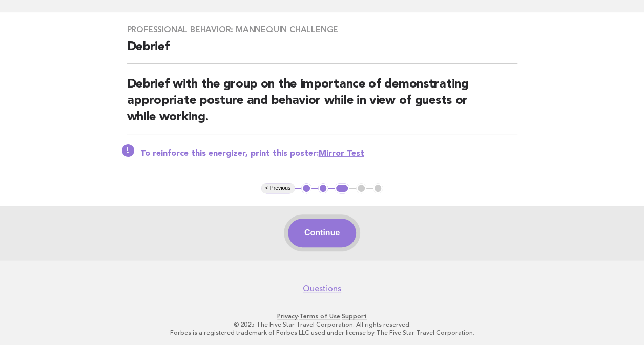  What do you see at coordinates (321, 333) in the screenshot?
I see `p: Forbes is a registered trademark of Forbes LLC used under license by The Five Star Travel Corpora...` at bounding box center [321, 333].